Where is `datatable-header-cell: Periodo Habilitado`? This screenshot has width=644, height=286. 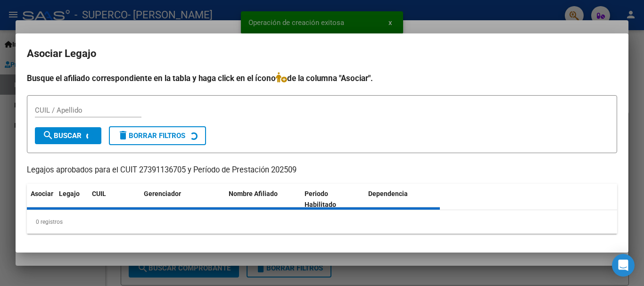
datatable-header-cell: Periodo Habilitado is located at coordinates (333, 200).